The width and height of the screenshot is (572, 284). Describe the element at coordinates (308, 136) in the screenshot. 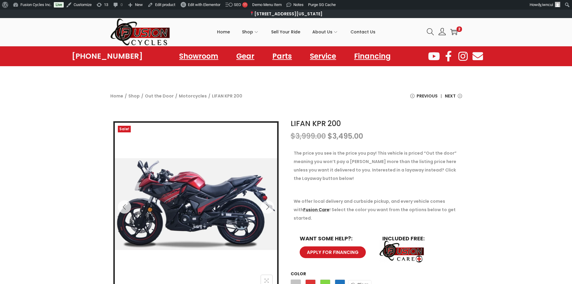

I see `bdi: 3,999.00` at that location.